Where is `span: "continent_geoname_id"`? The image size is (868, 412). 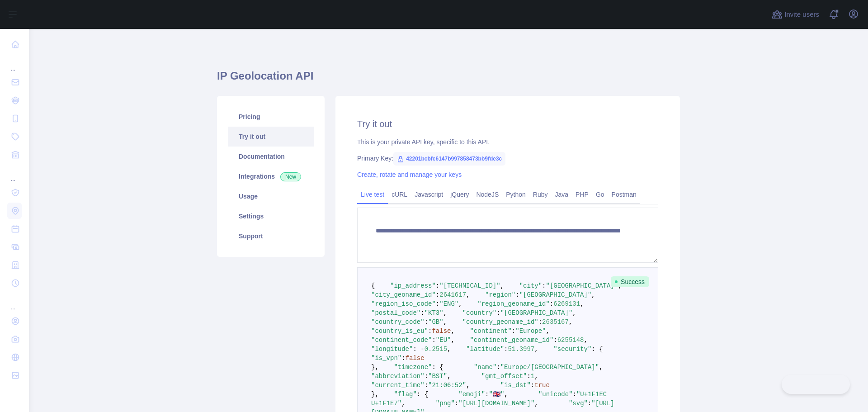
span: "continent_geoname_id" is located at coordinates (511, 340).